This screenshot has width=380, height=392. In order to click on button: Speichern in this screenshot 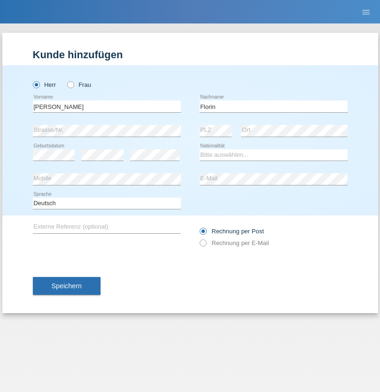, I will do `click(67, 286)`.